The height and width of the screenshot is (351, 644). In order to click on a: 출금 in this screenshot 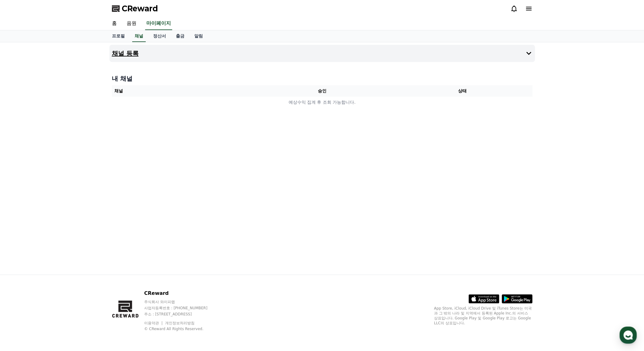, I will do `click(180, 36)`.